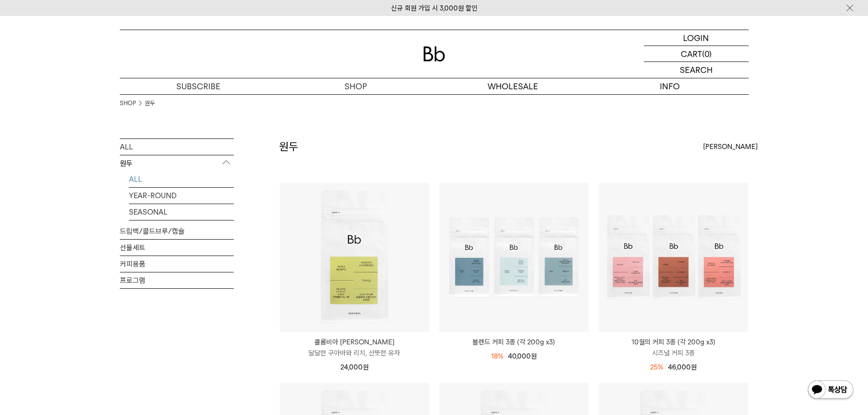  Describe the element at coordinates (830, 390) in the screenshot. I see `img: 카카오톡 채널 1:1 채팅 버튼` at that location.